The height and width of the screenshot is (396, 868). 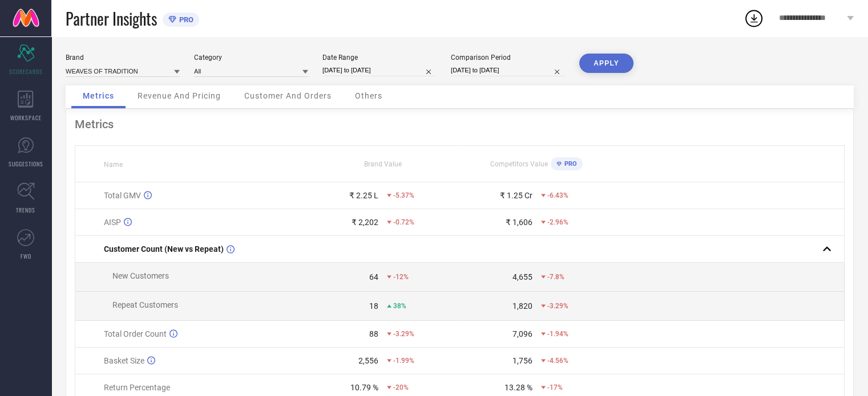 What do you see at coordinates (558, 195) in the screenshot?
I see `span: -6.43%` at bounding box center [558, 195].